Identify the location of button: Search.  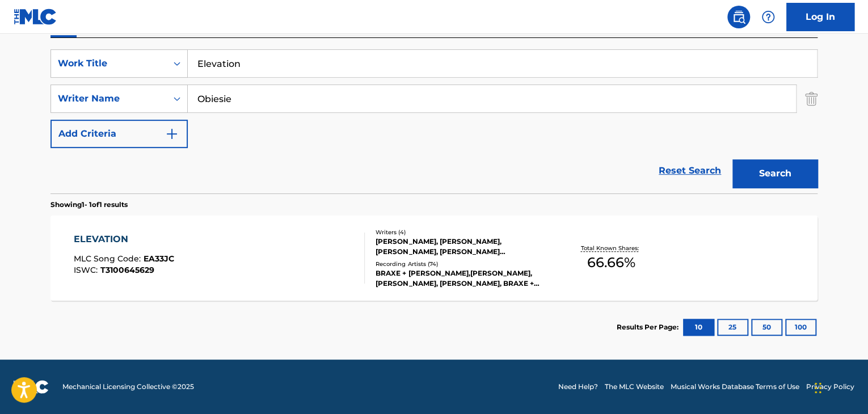
(775, 174).